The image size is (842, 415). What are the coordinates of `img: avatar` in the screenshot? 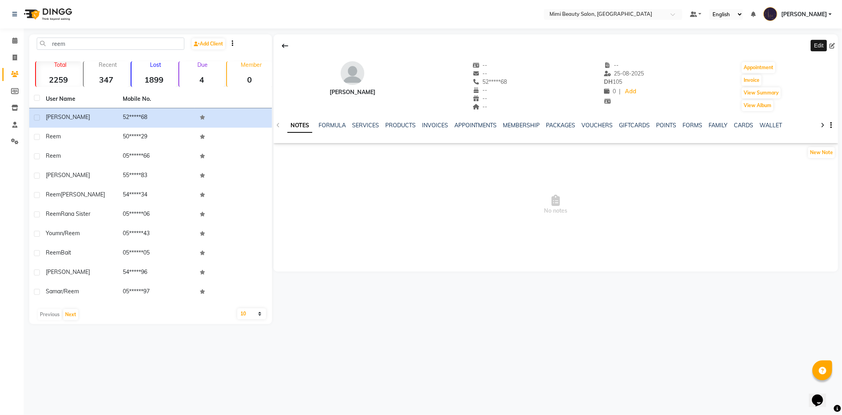 It's located at (353, 73).